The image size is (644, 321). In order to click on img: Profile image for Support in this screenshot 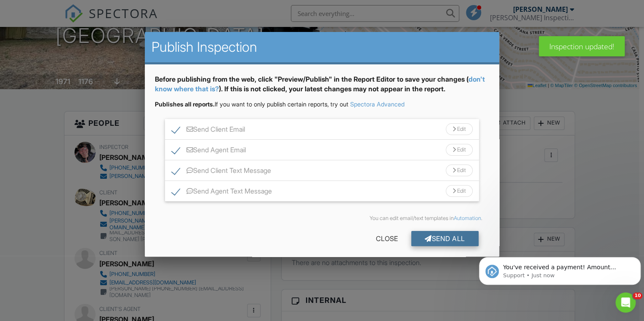, I will do `click(17, 32)`.